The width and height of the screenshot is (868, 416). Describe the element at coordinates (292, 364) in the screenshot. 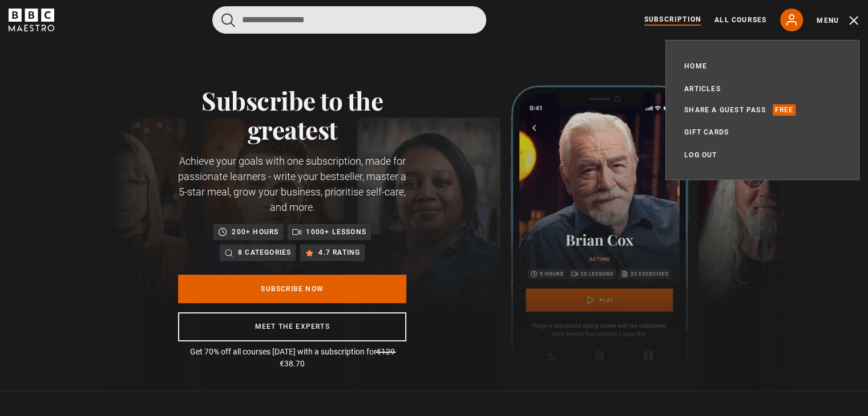

I see `span: €38.70` at that location.